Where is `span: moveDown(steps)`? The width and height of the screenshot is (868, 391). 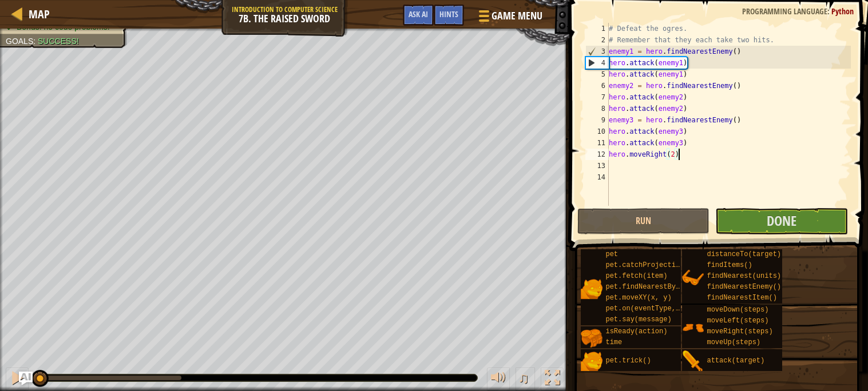 span: moveDown(steps) is located at coordinates (738, 310).